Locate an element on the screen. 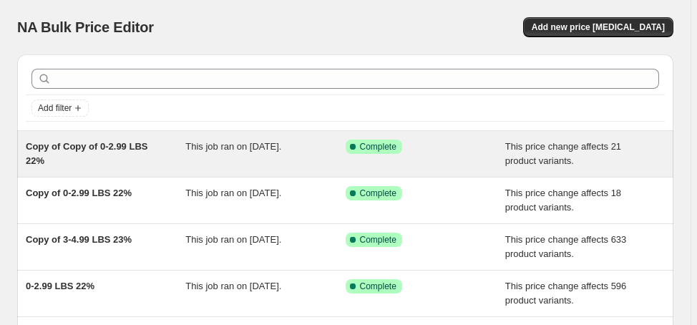 The width and height of the screenshot is (697, 325). span: Copy of 0-2.99 LBS 22% is located at coordinates (79, 192).